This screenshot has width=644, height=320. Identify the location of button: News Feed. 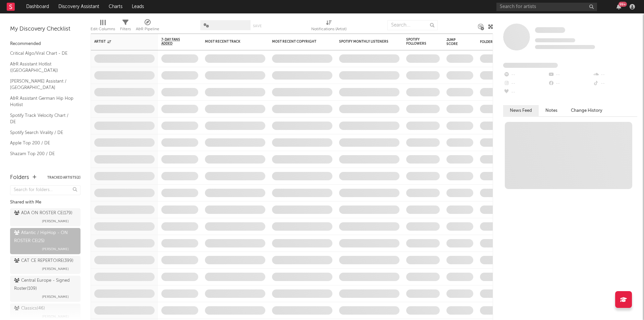
(521, 110).